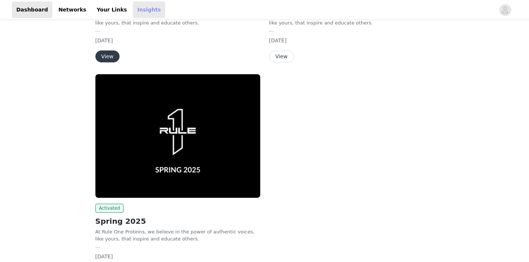  What do you see at coordinates (72, 10) in the screenshot?
I see `a: Networks` at bounding box center [72, 10].